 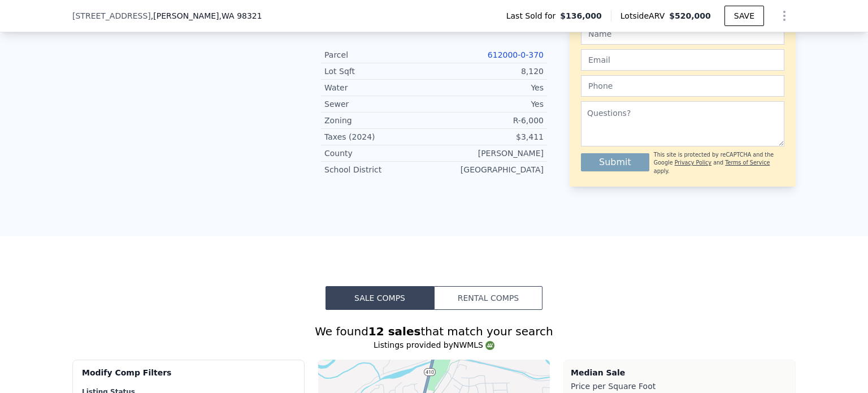 What do you see at coordinates (645, 16) in the screenshot?
I see `span: Lotside ARV` at bounding box center [645, 16].